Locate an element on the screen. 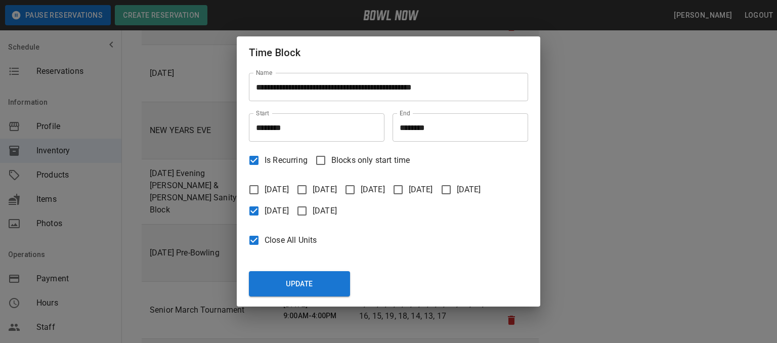 The width and height of the screenshot is (777, 343). span: Is Recurring is located at coordinates (286, 160).